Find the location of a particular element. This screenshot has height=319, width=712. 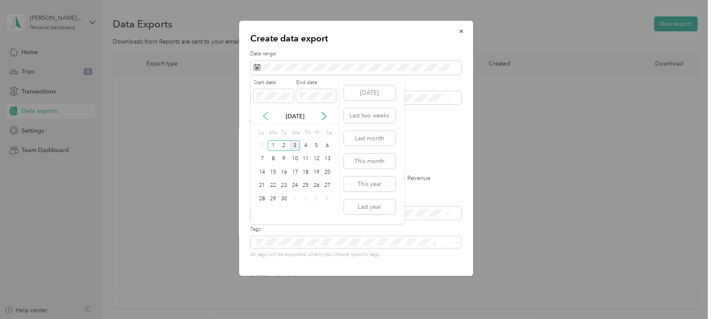

div: 6 is located at coordinates (327, 145).